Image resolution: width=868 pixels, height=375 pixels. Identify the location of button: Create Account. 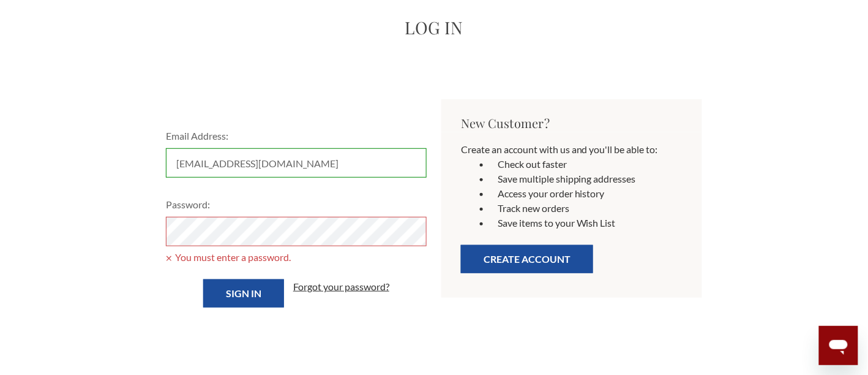
(527, 260).